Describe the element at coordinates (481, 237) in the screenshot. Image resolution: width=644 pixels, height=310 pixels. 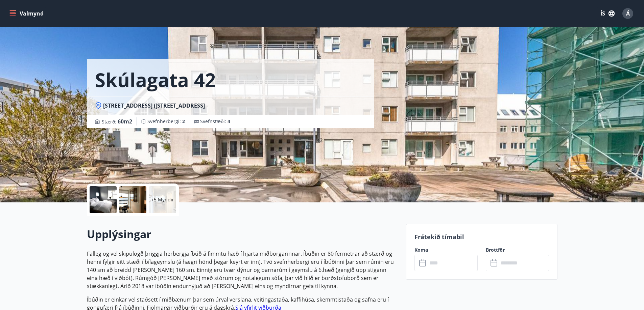
I see `p: Frátekið tímabil` at that location.